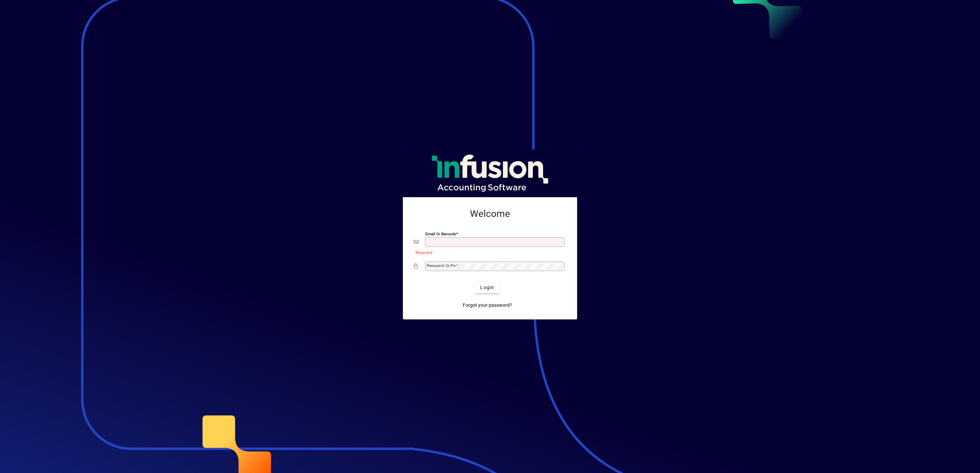 The image size is (980, 473). I want to click on a: Forgot your password?, so click(487, 305).